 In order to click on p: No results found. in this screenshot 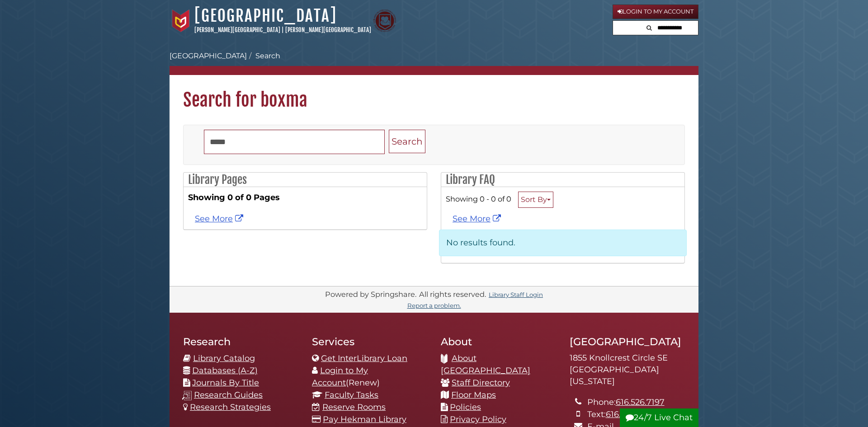, I will do `click(563, 242)`.